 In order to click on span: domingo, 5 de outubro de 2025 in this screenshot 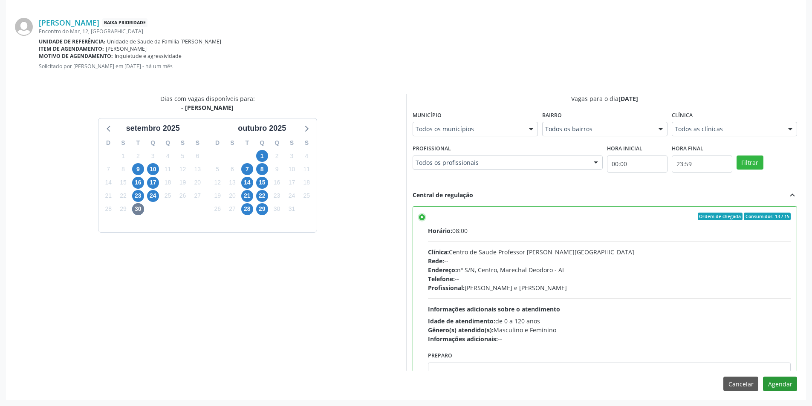, I will do `click(217, 169)`.